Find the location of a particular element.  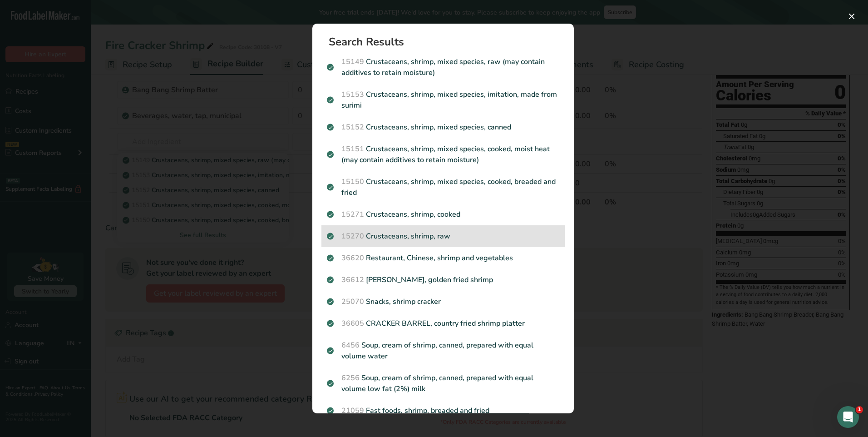

p: CRACKER BARREL, country fried shrimp platter is located at coordinates (443, 324).